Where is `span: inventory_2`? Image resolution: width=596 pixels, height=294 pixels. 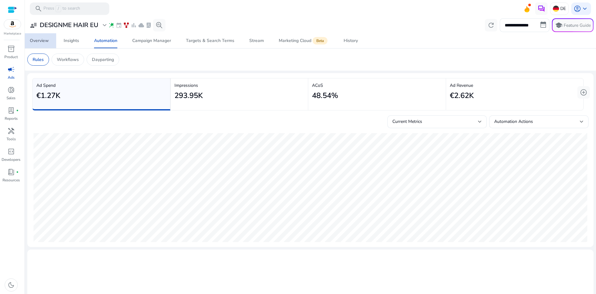
span: inventory_2 is located at coordinates (11, 49).